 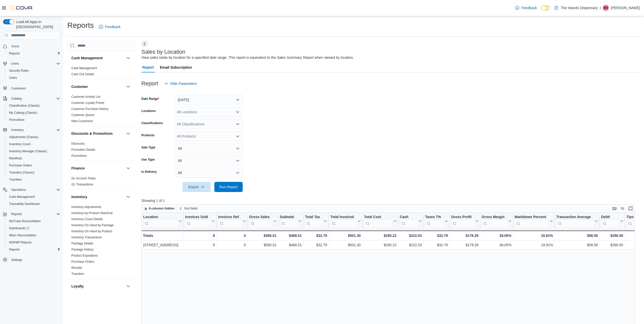 I want to click on span: Customer Loyalty Points, so click(x=88, y=103).